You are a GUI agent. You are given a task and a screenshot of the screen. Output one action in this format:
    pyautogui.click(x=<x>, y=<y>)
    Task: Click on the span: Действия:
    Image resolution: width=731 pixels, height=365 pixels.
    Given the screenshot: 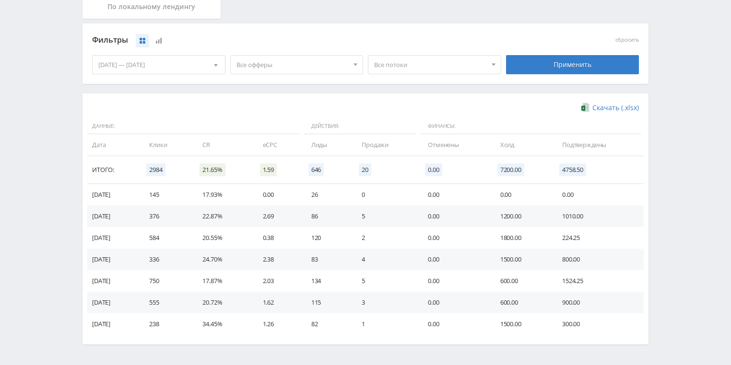 What is the action you would take?
    pyautogui.click(x=360, y=127)
    